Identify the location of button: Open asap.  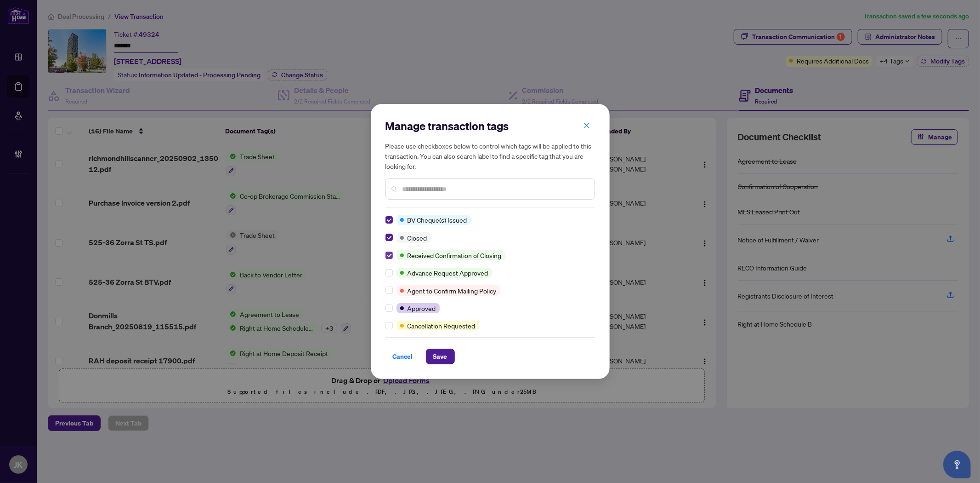
(957, 464).